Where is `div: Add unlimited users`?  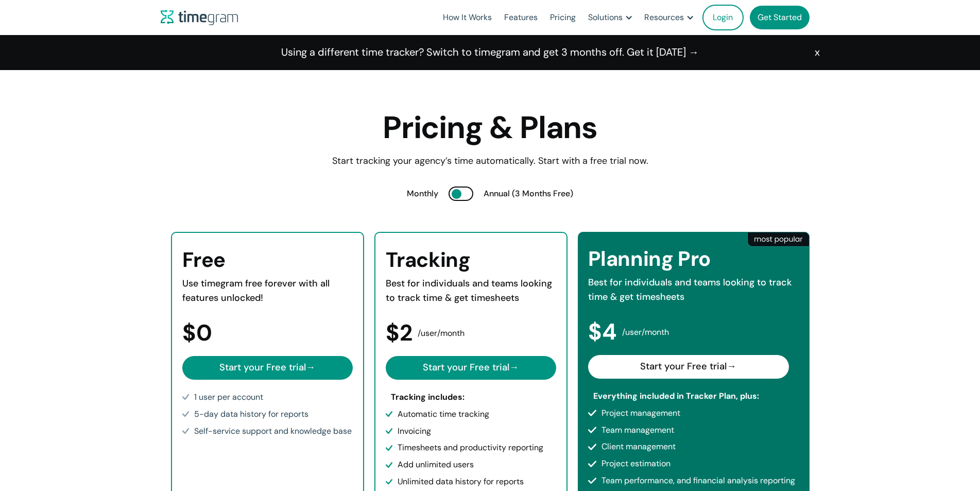
div: Add unlimited users is located at coordinates (436, 464).